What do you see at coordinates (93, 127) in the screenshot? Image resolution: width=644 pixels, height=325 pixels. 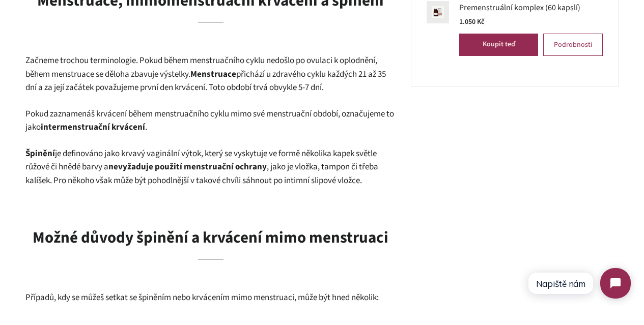 I see `b: intermenstruační krvácení` at bounding box center [93, 127].